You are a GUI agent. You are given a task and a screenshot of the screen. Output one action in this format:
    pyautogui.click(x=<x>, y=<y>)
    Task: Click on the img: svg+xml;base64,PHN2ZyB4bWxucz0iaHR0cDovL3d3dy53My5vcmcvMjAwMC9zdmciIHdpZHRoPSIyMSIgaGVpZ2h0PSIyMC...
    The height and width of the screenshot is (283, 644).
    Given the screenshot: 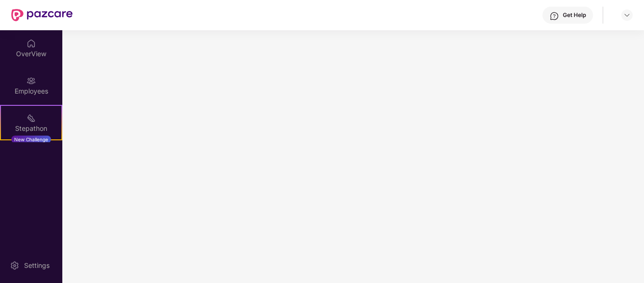 What is the action you would take?
    pyautogui.click(x=31, y=118)
    